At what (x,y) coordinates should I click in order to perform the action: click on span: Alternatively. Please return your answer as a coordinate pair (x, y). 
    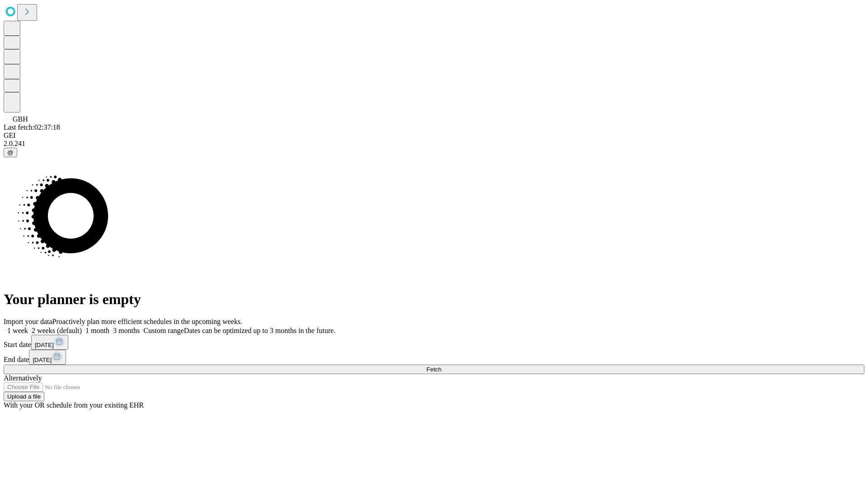
    Looking at the image, I should click on (22, 378).